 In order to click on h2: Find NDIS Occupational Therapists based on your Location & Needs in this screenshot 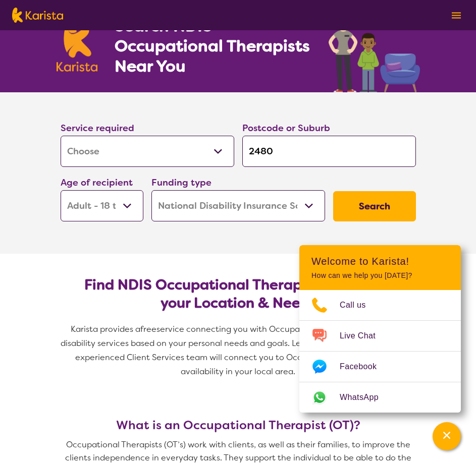, I will do `click(238, 294)`.